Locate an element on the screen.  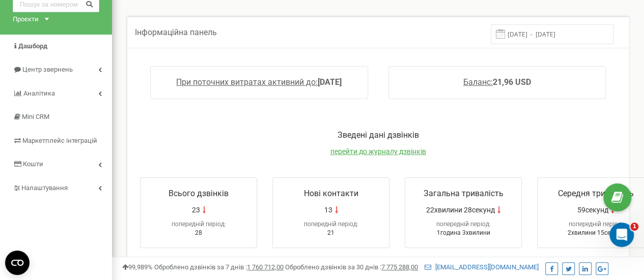
span: Баланс: is located at coordinates (478, 82).